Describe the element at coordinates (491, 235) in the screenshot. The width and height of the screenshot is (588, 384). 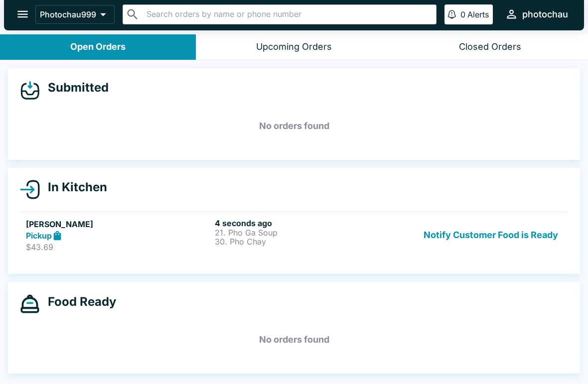
I see `button: Notify Customer Food is Ready` at that location.